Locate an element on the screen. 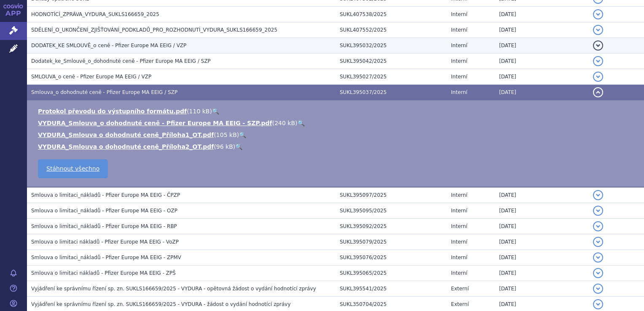  span: Smlouva o limitaci_nákladů - Pfizer Europe MA EEIG - RBP is located at coordinates (104, 226).